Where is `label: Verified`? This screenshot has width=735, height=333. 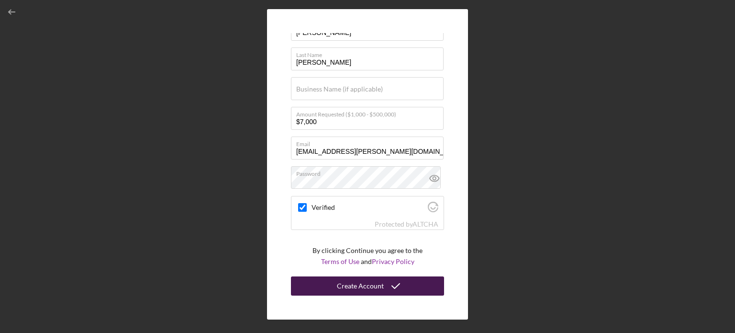
label: Verified is located at coordinates (368, 207).